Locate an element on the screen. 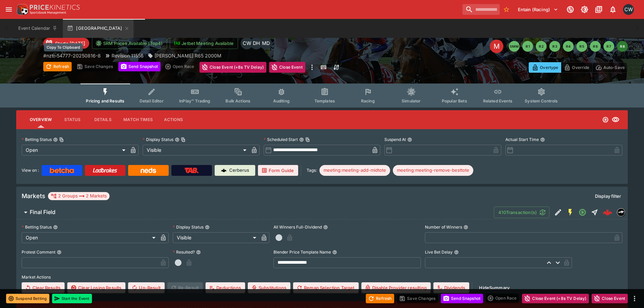 Image resolution: width=644 pixels, height=308 pixels. div: Copy To Clipboard is located at coordinates (63, 47).